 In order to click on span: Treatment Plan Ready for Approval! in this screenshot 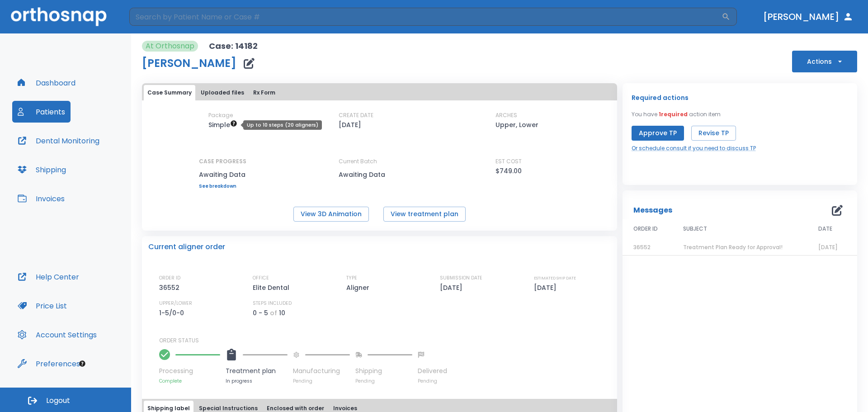, I will do `click(732, 247)`.